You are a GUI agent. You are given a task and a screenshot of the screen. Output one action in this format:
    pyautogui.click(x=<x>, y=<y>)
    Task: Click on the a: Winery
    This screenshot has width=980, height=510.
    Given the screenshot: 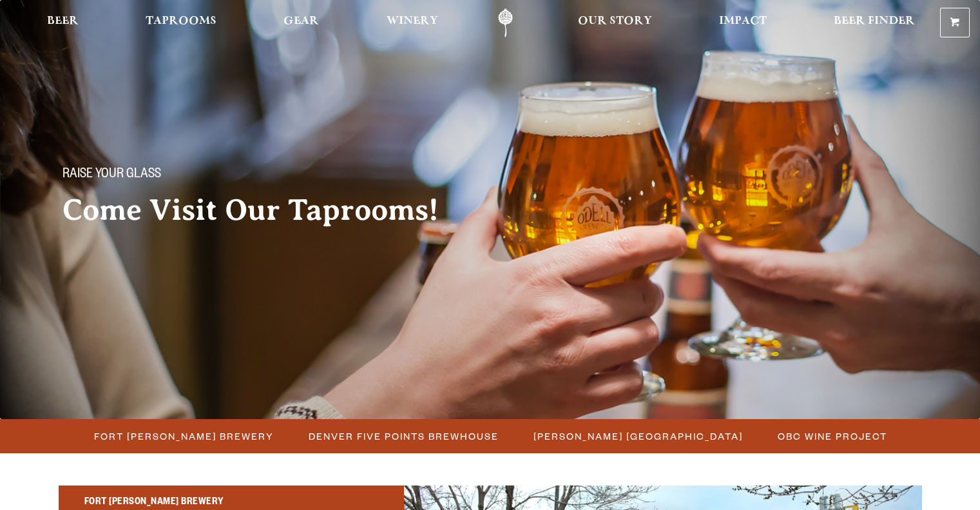 What is the action you would take?
    pyautogui.click(x=413, y=23)
    